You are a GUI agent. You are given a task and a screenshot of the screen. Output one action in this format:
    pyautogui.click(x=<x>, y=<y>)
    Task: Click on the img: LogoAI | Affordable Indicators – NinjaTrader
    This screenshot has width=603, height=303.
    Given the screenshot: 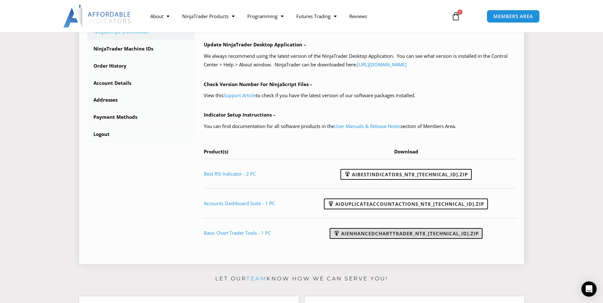 What is the action you would take?
    pyautogui.click(x=97, y=16)
    